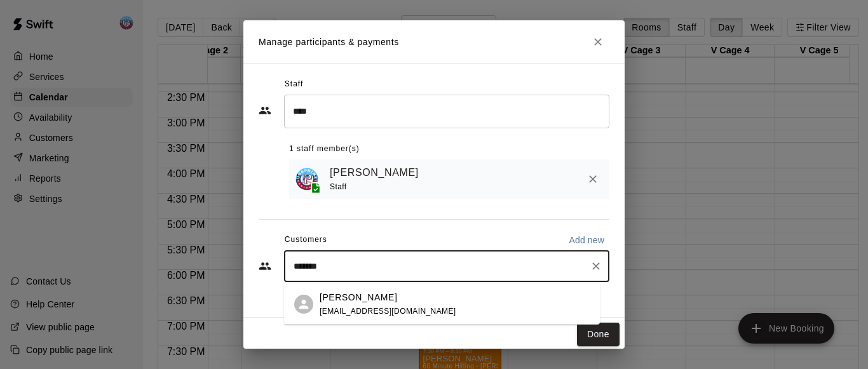 This screenshot has width=868, height=369. What do you see at coordinates (265, 266) in the screenshot?
I see `svg: Customers` at bounding box center [265, 266].